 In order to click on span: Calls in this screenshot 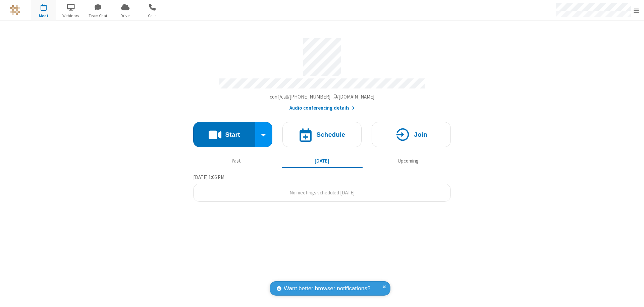, I will do `click(152, 16)`.